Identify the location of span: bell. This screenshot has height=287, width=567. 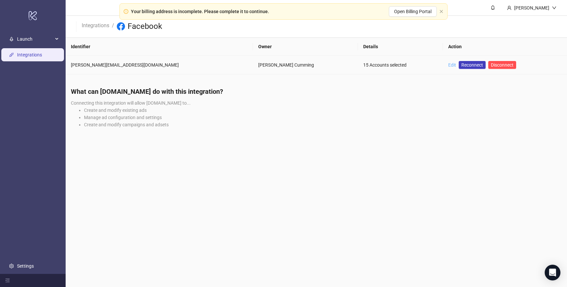
(493, 8).